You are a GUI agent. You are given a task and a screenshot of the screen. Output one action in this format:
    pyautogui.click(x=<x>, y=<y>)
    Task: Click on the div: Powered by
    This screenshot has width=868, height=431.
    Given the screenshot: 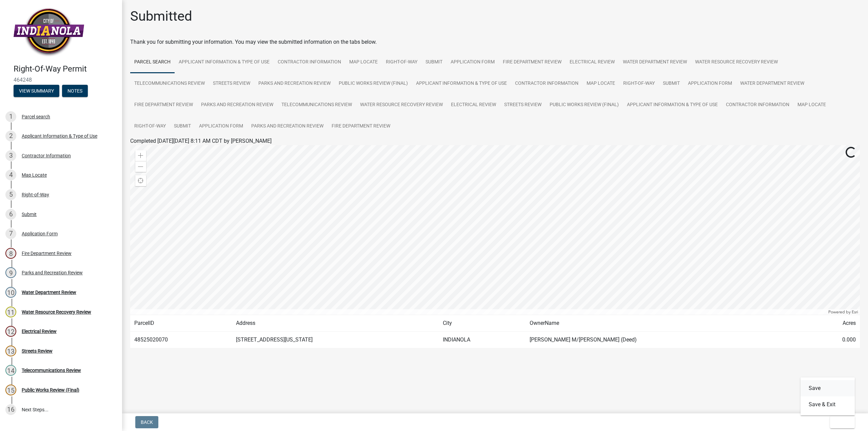 What is the action you would take?
    pyautogui.click(x=843, y=312)
    